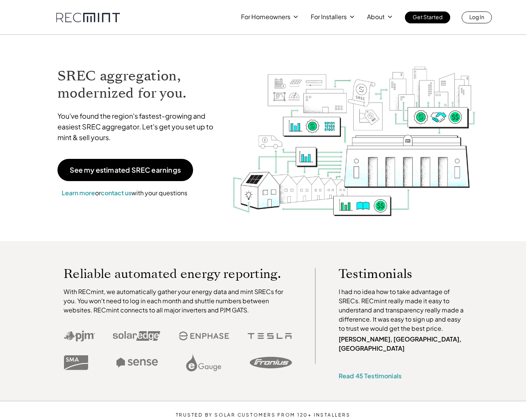 The width and height of the screenshot is (526, 420). Describe the element at coordinates (125, 170) in the screenshot. I see `p: See my estimated SREC earnings` at that location.